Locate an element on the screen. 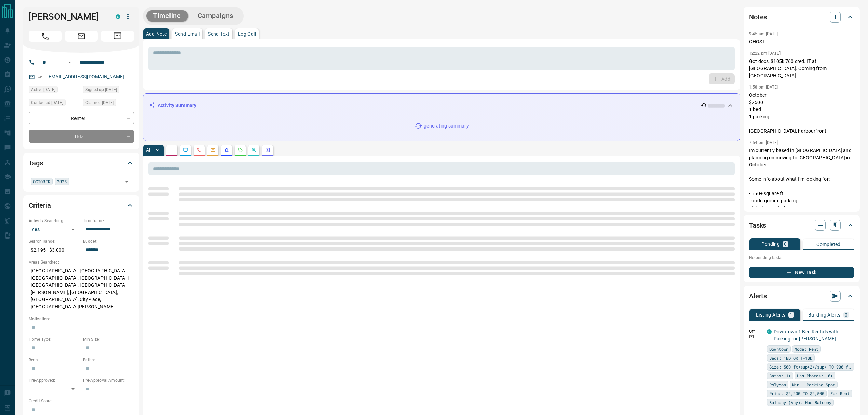 The height and width of the screenshot is (415, 868). p: Completed is located at coordinates (828, 244).